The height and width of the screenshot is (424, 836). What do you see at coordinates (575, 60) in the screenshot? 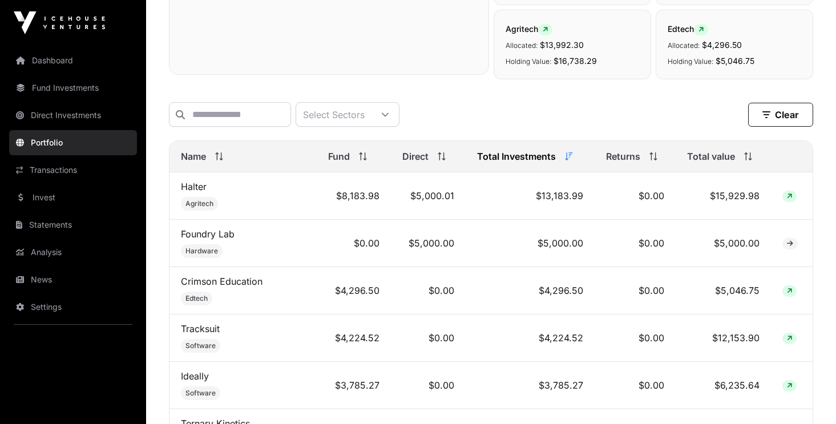
I see `span: $16,738.29` at bounding box center [575, 60].